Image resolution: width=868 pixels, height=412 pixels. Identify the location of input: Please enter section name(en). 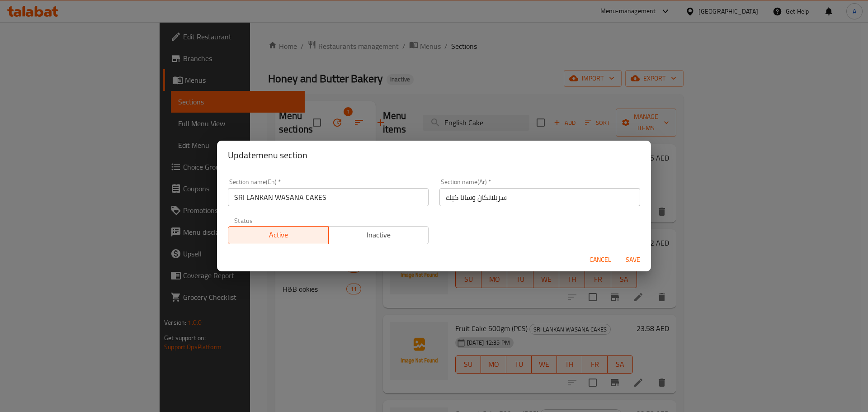
(328, 197).